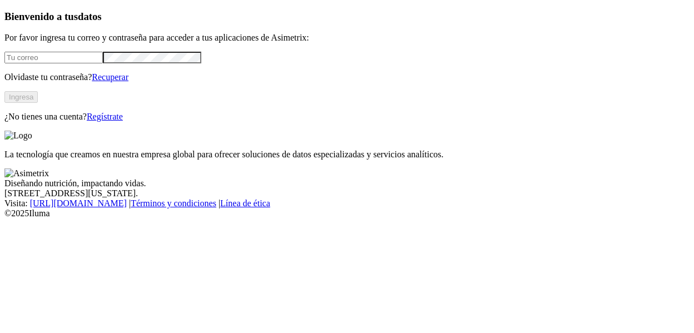 The image size is (694, 333). Describe the element at coordinates (347, 214) in the screenshot. I see `div: © 2025 Iluma` at that location.